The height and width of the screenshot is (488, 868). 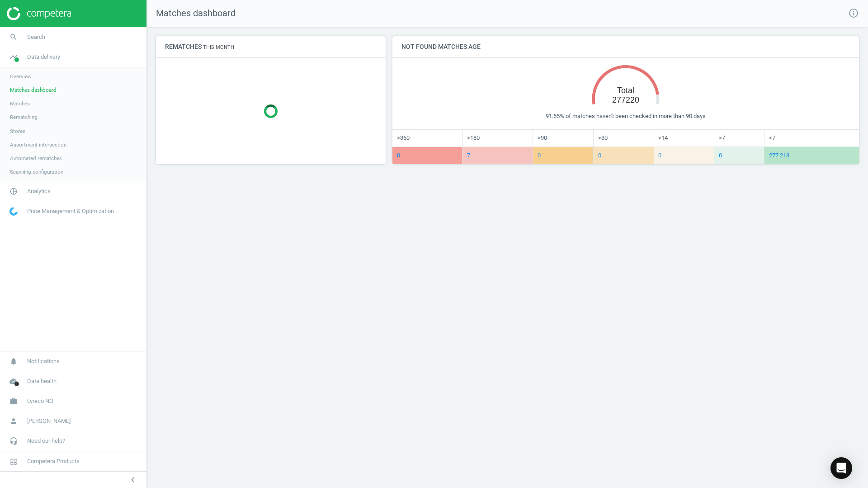 I want to click on span: Data health, so click(x=41, y=381).